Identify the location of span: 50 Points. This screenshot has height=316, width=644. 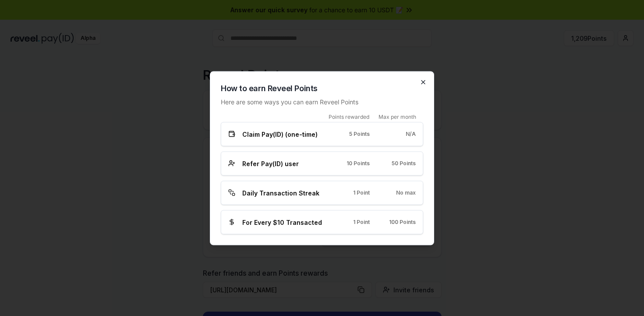
(403, 164).